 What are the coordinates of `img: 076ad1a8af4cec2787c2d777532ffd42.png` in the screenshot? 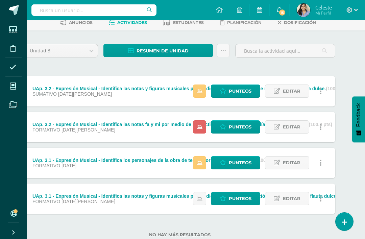 It's located at (303, 10).